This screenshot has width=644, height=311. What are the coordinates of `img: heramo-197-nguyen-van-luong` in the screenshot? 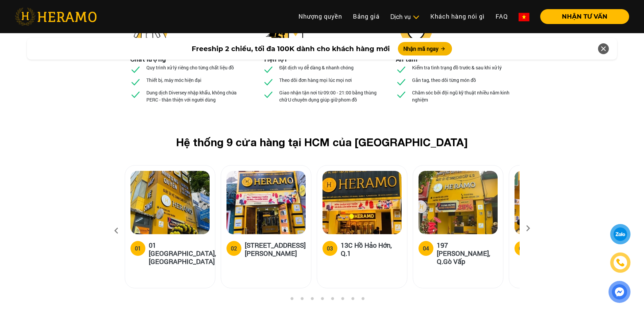 It's located at (458, 202).